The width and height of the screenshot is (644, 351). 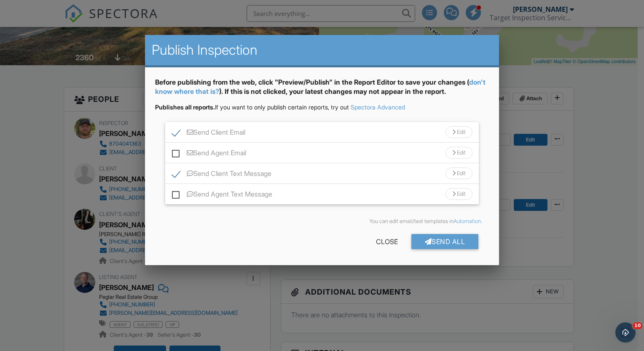 What do you see at coordinates (208, 134) in the screenshot?
I see `label: Send Client Email` at bounding box center [208, 134].